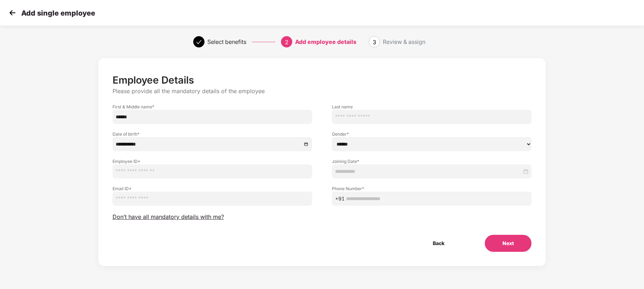  I want to click on img: svg+xml;base64,PHN2ZyB4bWxucz0iaHR0cDovL3d3dy53My5vcmcvMjAwMC9zdmciIHdpZHRoPSIzMCIgaGVpZ2h0PSIzMC..., so click(12, 13).